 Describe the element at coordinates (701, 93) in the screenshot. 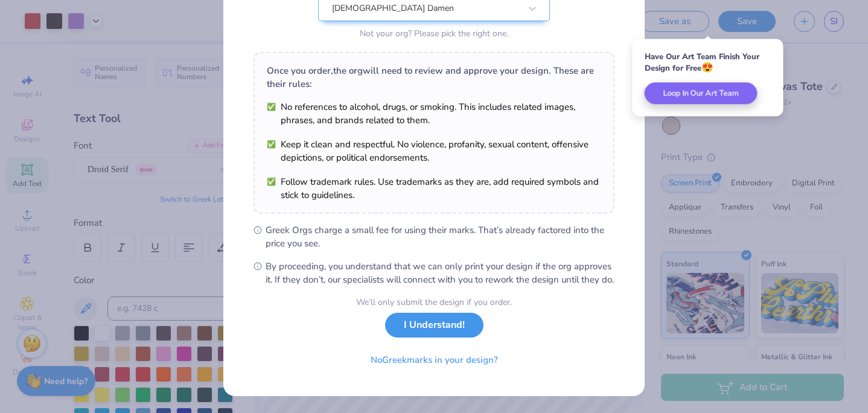

I see `button: Loop In Our Art Team` at that location.